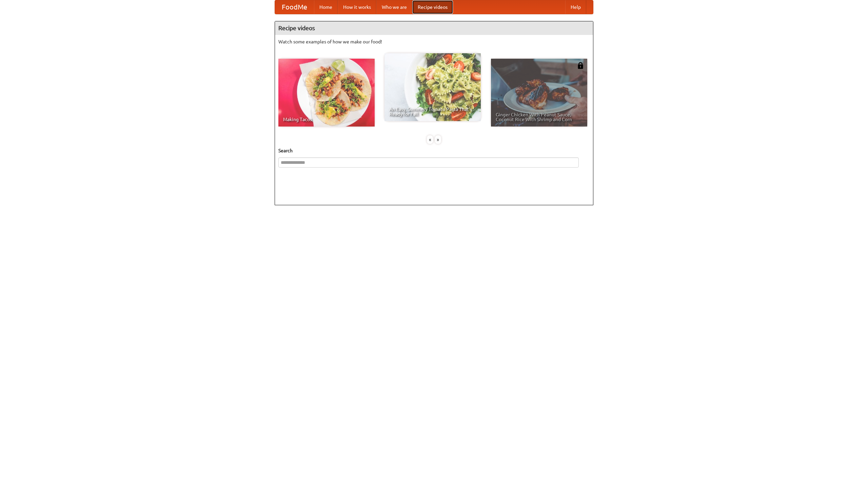 This screenshot has width=868, height=480. Describe the element at coordinates (576, 7) in the screenshot. I see `a: Help` at that location.